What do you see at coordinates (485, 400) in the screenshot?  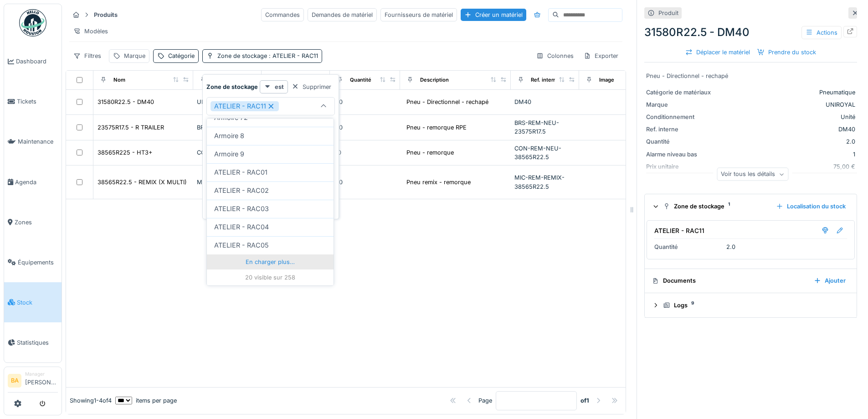 I see `div: Page` at bounding box center [485, 400].